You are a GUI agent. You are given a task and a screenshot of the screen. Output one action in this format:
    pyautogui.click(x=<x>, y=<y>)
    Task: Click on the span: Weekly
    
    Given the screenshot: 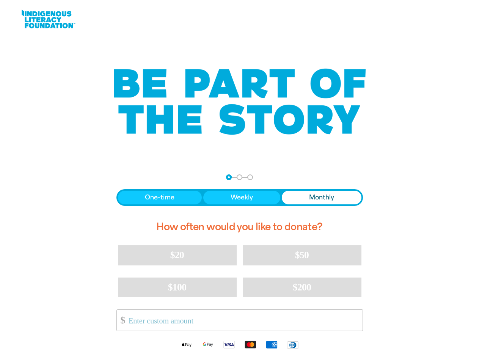 What is the action you would take?
    pyautogui.click(x=242, y=198)
    